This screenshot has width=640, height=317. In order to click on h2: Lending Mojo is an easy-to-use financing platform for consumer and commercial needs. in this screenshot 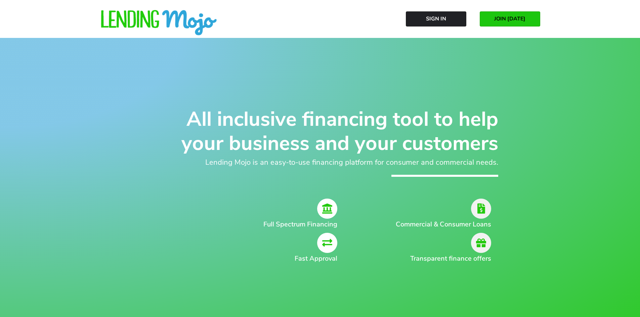, I will do `click(320, 163)`.